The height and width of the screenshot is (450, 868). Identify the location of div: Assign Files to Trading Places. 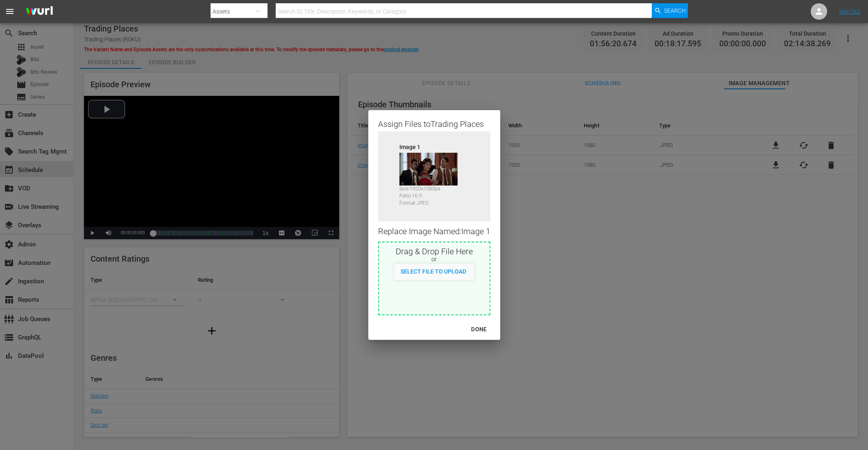
(434, 123).